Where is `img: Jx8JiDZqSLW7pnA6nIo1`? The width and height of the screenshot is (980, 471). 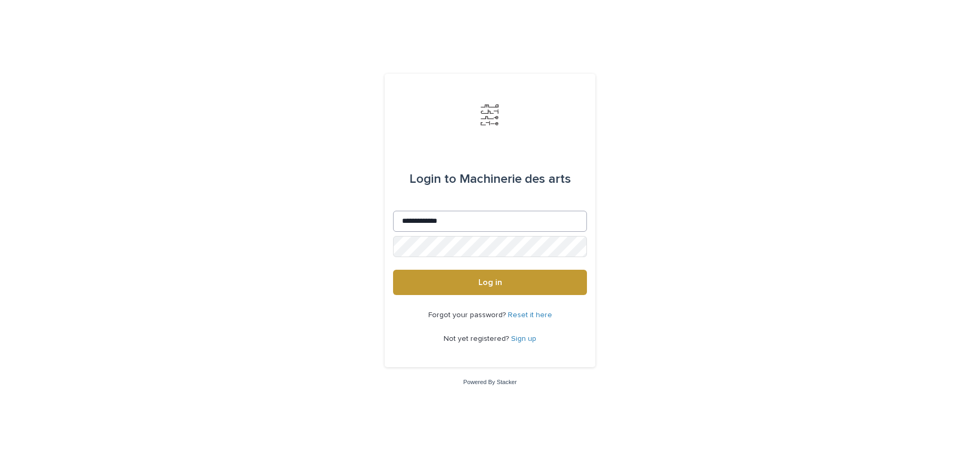 img: Jx8JiDZqSLW7pnA6nIo1 is located at coordinates (490, 115).